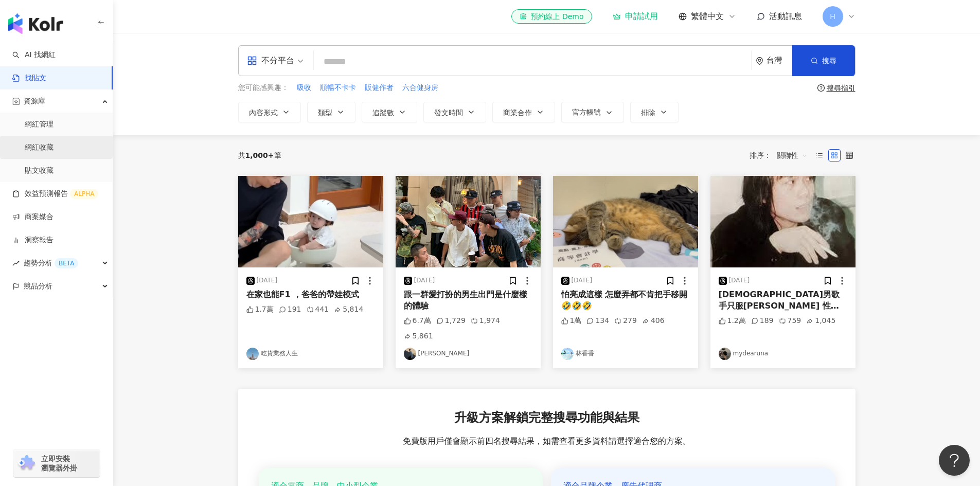 The height and width of the screenshot is (486, 980). Describe the element at coordinates (325, 113) in the screenshot. I see `span: 類型` at that location.